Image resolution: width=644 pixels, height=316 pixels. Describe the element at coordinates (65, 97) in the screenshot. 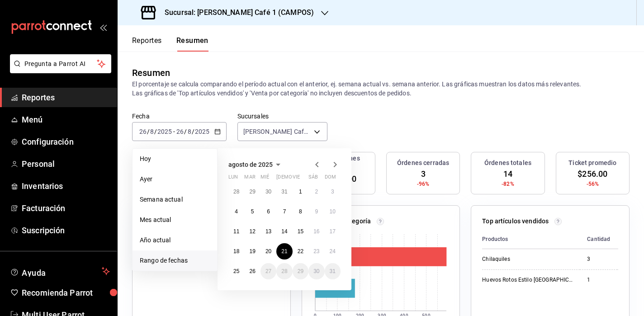

I see `span: Reportes` at that location.